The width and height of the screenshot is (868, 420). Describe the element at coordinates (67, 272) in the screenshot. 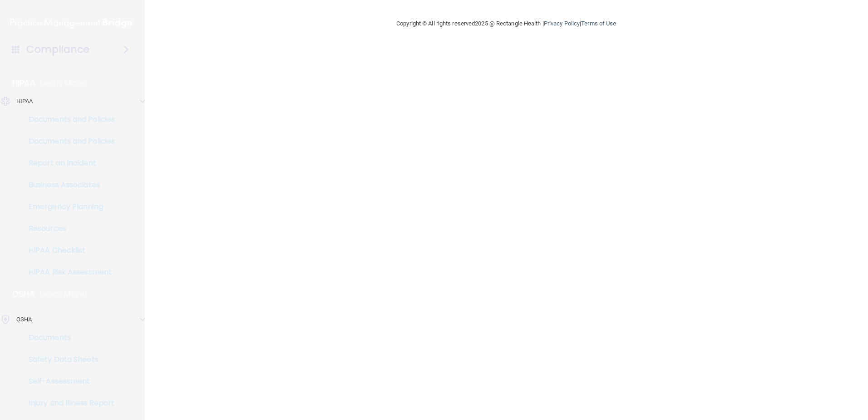

I see `p: HIPAA Risk Assessment` at that location.